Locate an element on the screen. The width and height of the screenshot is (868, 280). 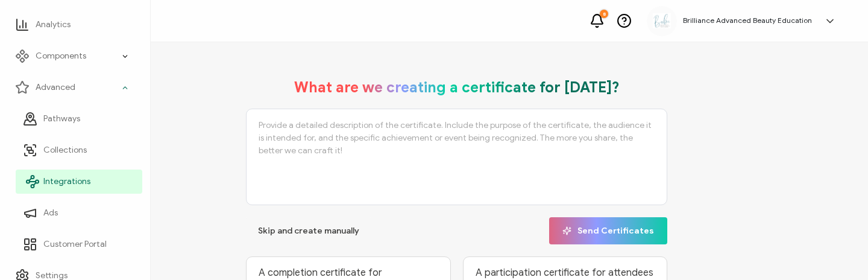
a: Collections is located at coordinates (79, 150).